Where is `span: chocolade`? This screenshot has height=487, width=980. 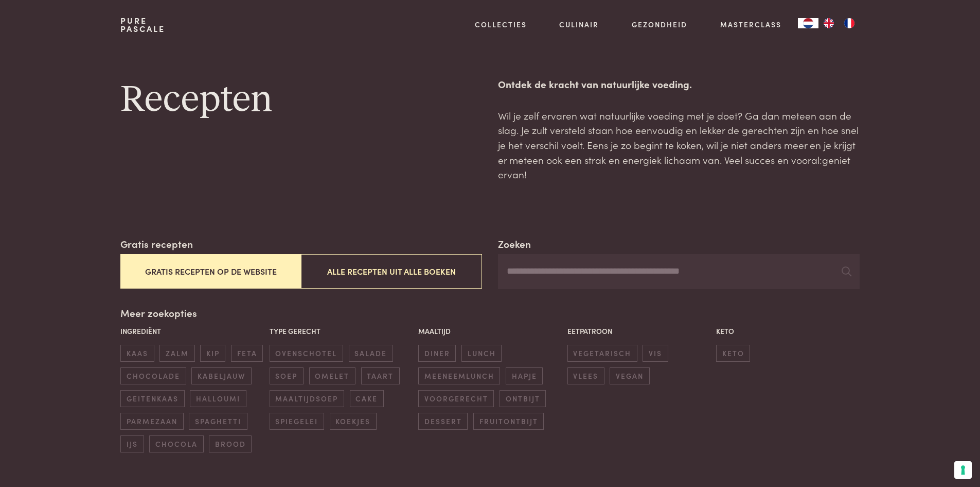
span: chocolade is located at coordinates (153, 375).